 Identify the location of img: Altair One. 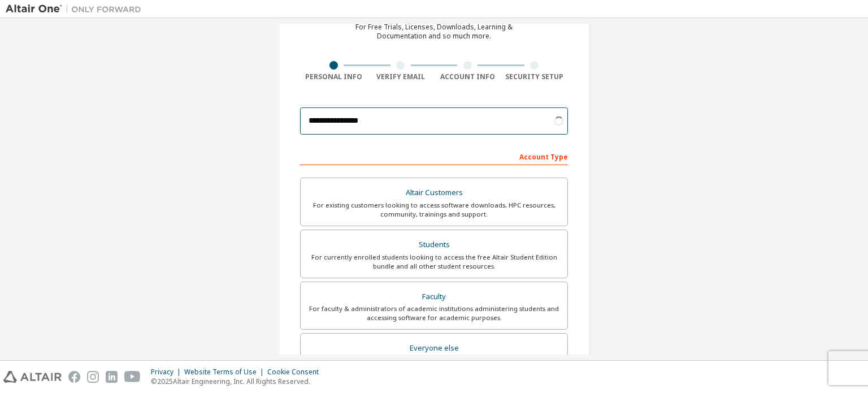
(77, 9).